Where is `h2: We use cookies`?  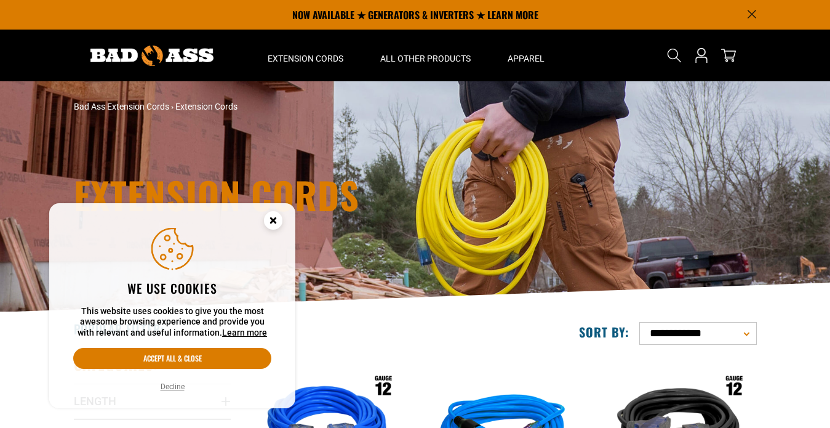 h2: We use cookies is located at coordinates (172, 288).